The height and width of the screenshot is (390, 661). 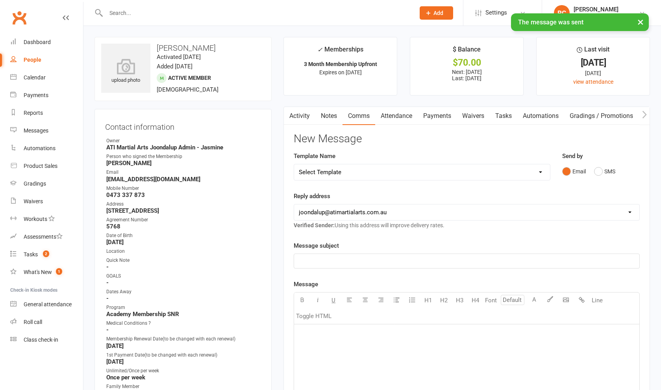 What do you see at coordinates (46, 148) in the screenshot?
I see `a: Automations` at bounding box center [46, 148].